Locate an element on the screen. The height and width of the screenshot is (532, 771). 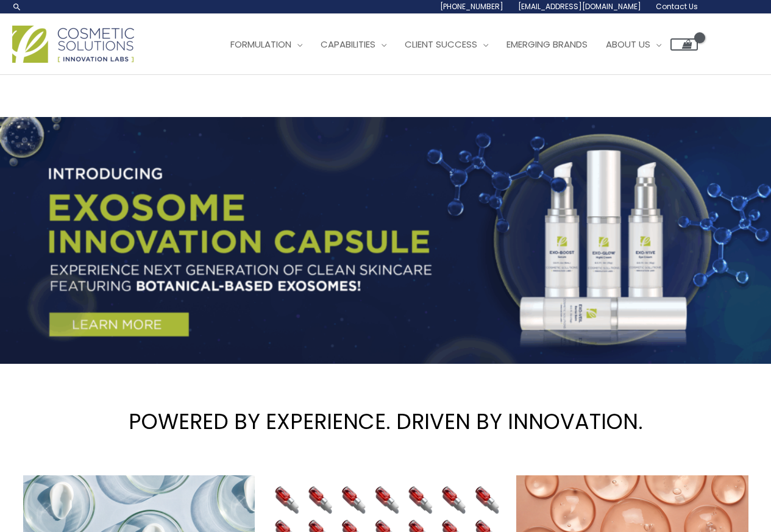
span: Emerging Brands is located at coordinates (546, 43).